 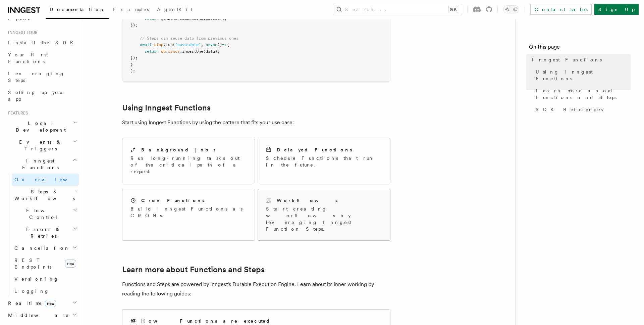 I want to click on span: Versioning, so click(x=37, y=279).